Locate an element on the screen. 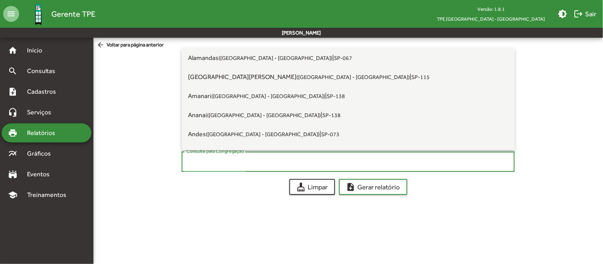  mat-icon: home is located at coordinates (13, 50).